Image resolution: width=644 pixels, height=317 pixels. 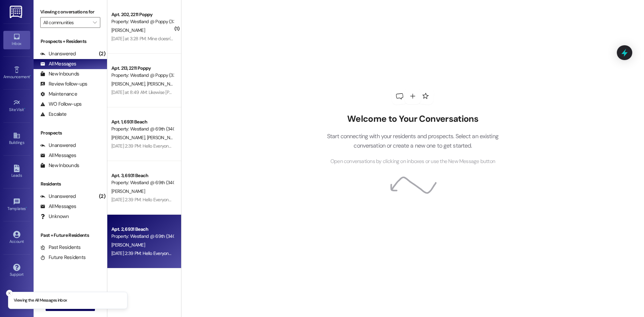 I want to click on a: Site Visit •, so click(x=17, y=106).